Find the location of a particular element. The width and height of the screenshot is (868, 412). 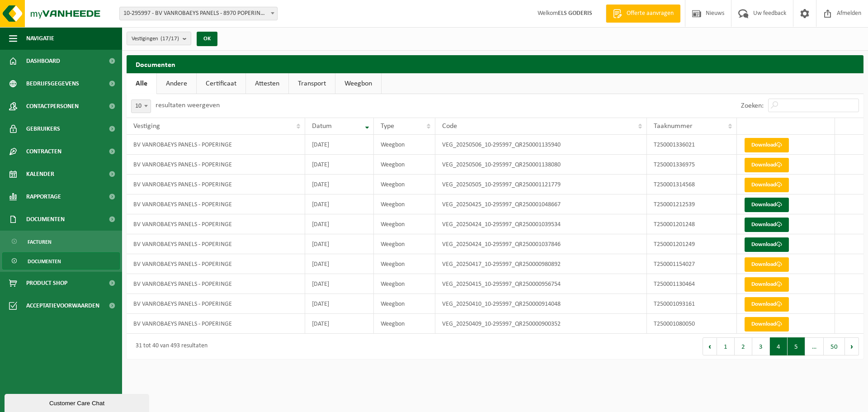

span: Gebruikers is located at coordinates (43, 129).